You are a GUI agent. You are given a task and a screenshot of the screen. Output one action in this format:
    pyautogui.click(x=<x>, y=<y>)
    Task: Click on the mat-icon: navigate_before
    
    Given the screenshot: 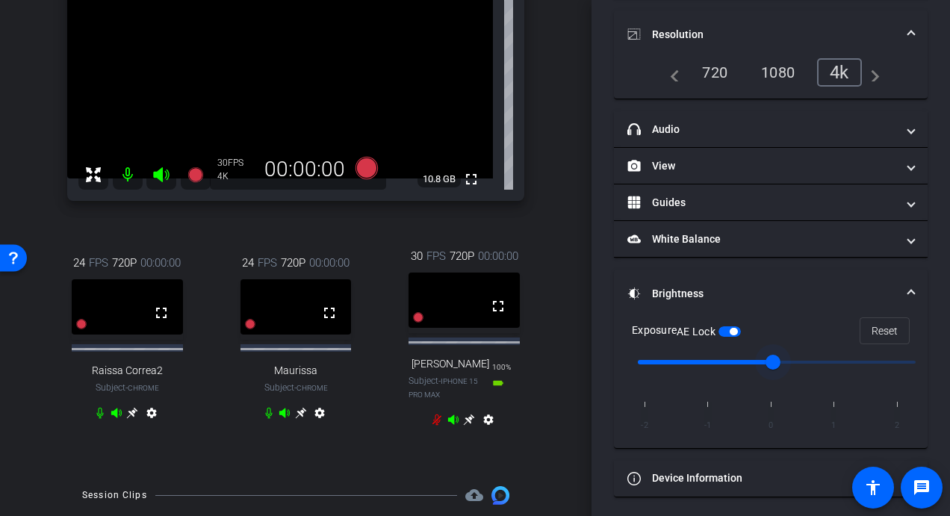 What is the action you would take?
    pyautogui.click(x=670, y=72)
    